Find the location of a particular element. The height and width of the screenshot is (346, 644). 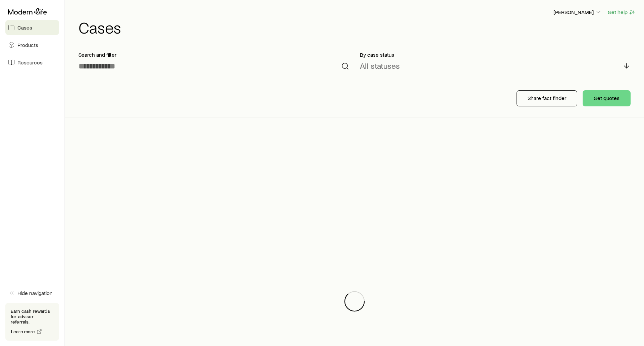

button: Share fact finder is located at coordinates (547, 98).